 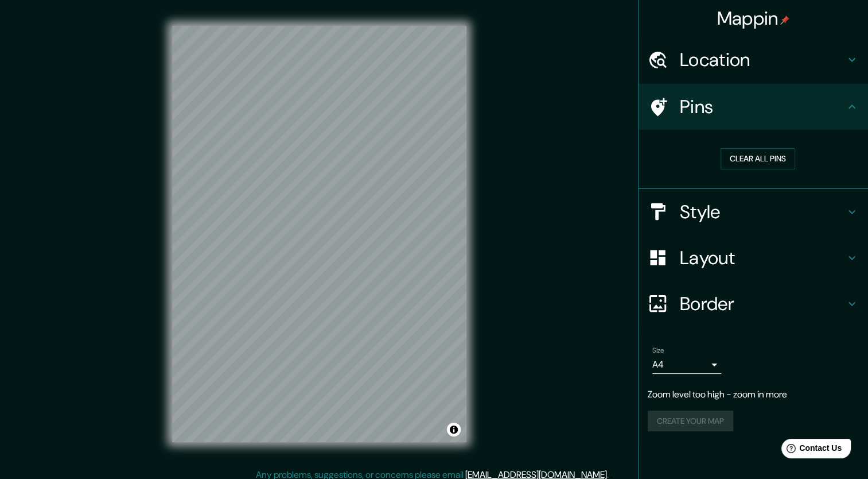 I want to click on span: Contact Us, so click(x=55, y=14).